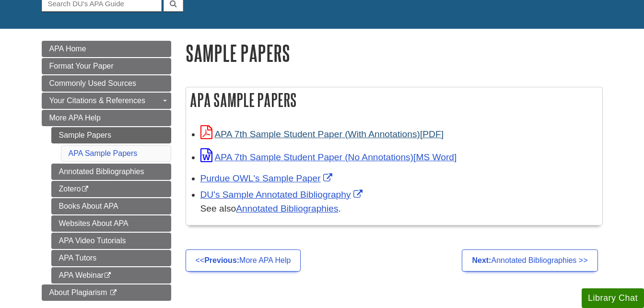 Image resolution: width=644 pixels, height=308 pixels. Describe the element at coordinates (93, 83) in the screenshot. I see `span: Commonly Used Sources` at that location.